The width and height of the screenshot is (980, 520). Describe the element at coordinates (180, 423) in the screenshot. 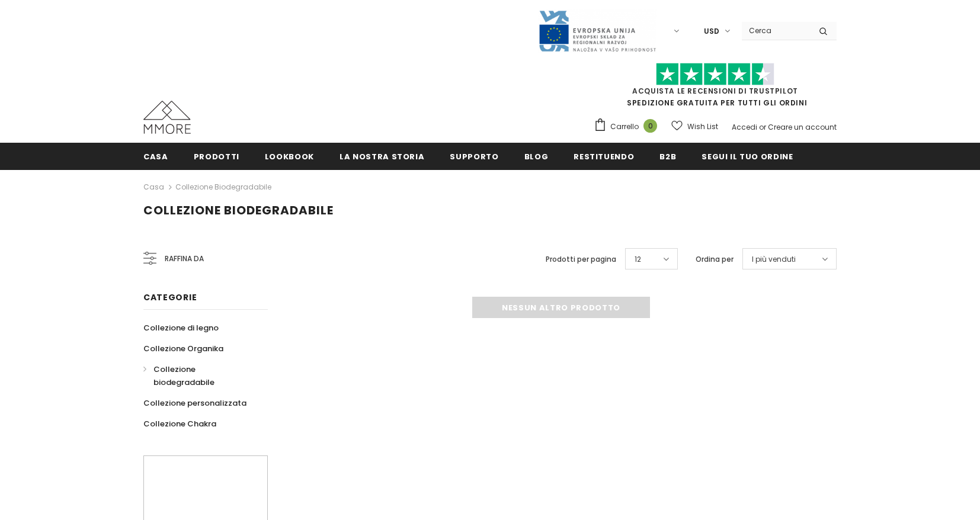

I see `span: Collezione Chakra` at that location.